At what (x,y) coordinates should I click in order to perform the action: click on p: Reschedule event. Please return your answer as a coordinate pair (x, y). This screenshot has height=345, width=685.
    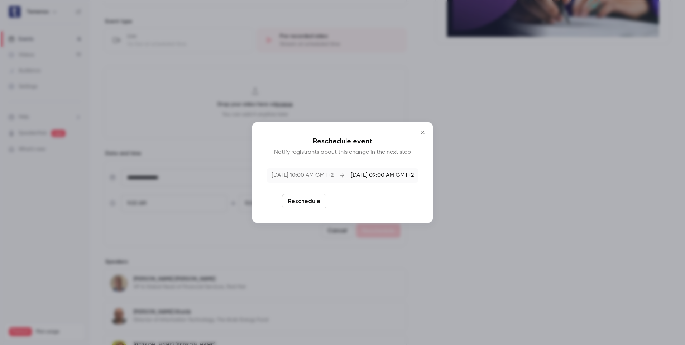
    Looking at the image, I should click on (342, 141).